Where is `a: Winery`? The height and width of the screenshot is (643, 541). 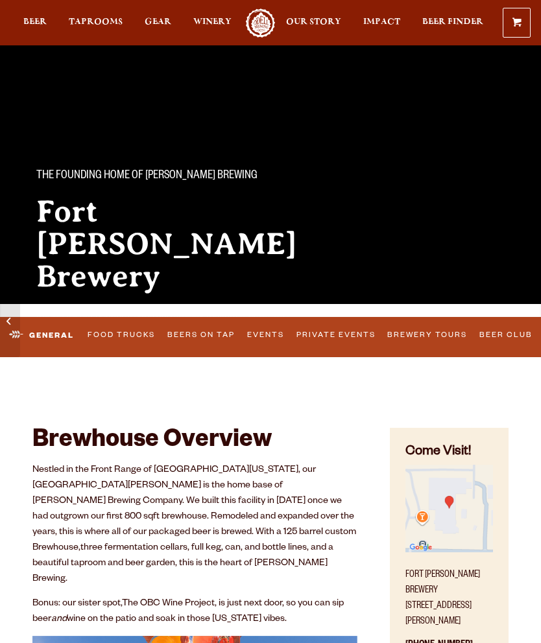
a: Winery is located at coordinates (212, 23).